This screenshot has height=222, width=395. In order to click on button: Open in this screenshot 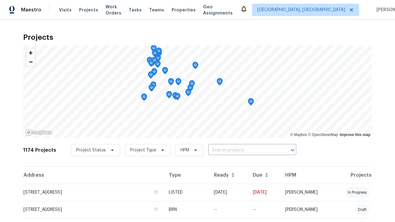, I will do `click(292, 150)`.